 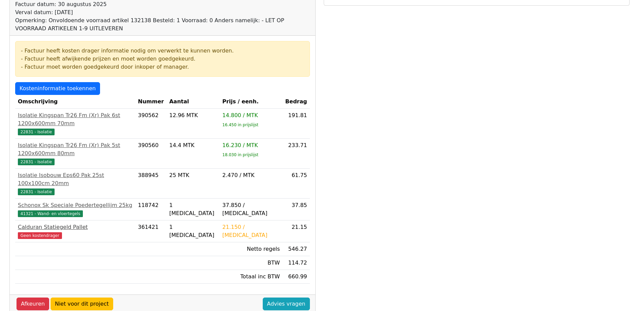 I want to click on div: Calduran Statiegeld Pallet, so click(x=75, y=227).